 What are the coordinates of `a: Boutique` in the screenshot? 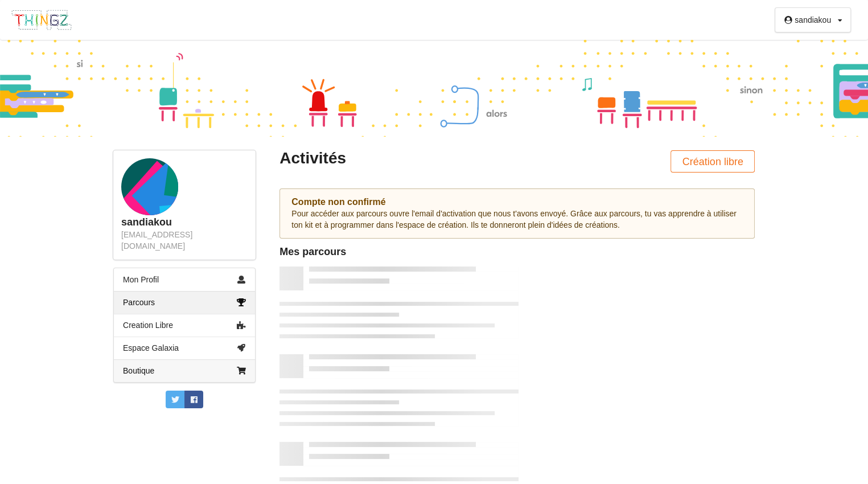 It's located at (185, 371).